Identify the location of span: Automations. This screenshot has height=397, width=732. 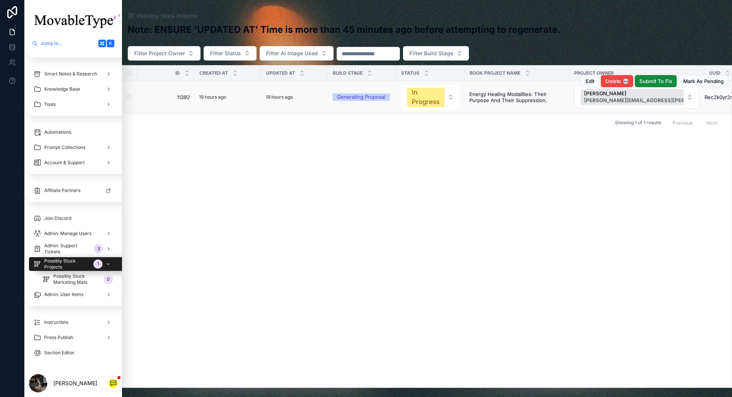
(58, 132).